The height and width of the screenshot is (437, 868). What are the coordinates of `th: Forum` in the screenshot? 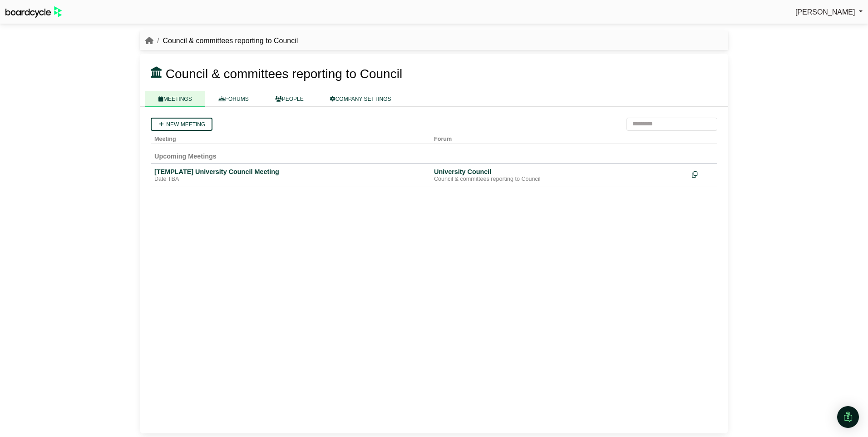 It's located at (559, 137).